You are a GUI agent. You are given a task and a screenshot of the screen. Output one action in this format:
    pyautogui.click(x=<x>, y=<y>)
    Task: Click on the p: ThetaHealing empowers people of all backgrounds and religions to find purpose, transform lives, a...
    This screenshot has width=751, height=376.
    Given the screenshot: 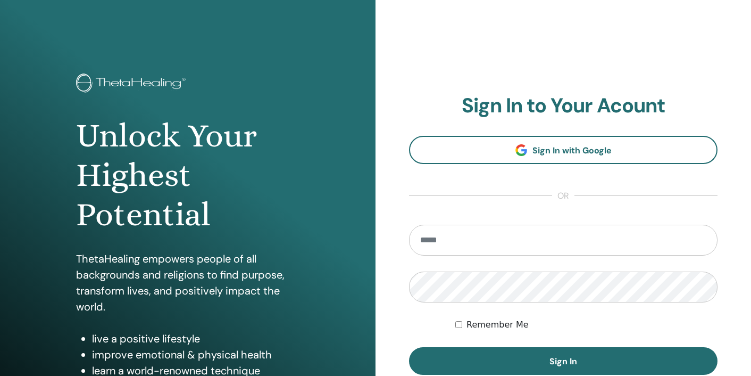 What is the action you would take?
    pyautogui.click(x=188, y=283)
    